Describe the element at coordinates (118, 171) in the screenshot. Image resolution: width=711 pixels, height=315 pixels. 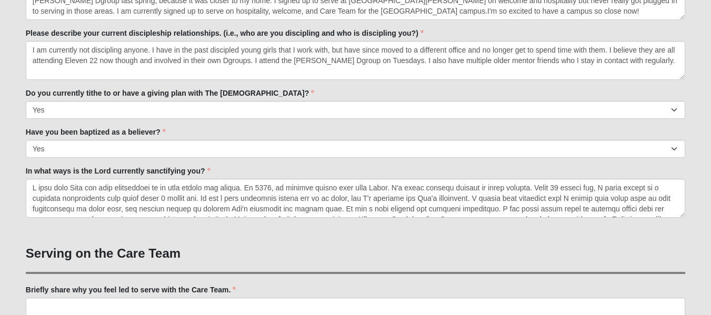
I see `label: In what ways is the Lord currently sanctifying you?` at that location.